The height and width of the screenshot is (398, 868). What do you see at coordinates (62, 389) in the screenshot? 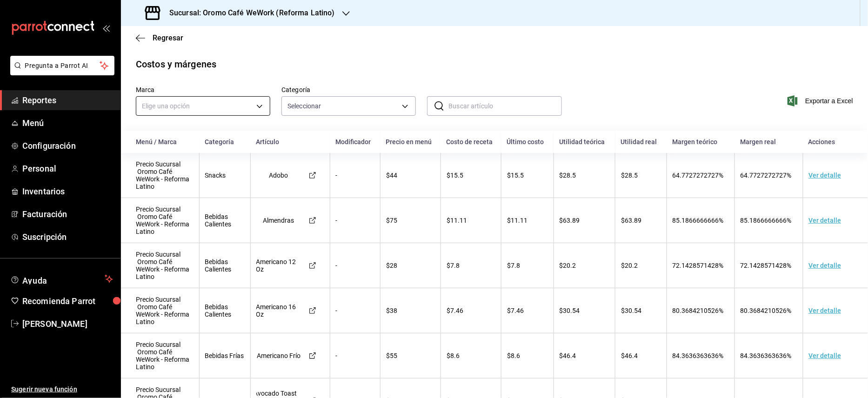
I see `span: Sugerir nueva función` at bounding box center [62, 389].